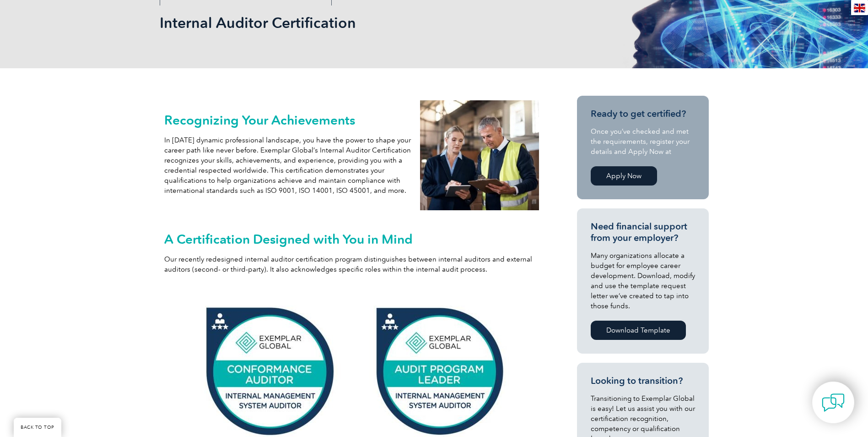  I want to click on h3: Ready to get certified?, so click(643, 114).